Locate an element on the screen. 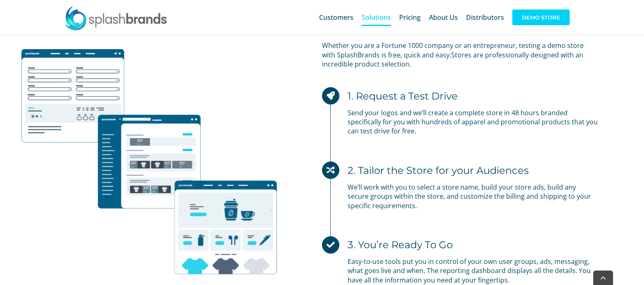 This screenshot has height=285, width=644. span: Stores are professionally designed with an incredible product selection. is located at coordinates (452, 60).